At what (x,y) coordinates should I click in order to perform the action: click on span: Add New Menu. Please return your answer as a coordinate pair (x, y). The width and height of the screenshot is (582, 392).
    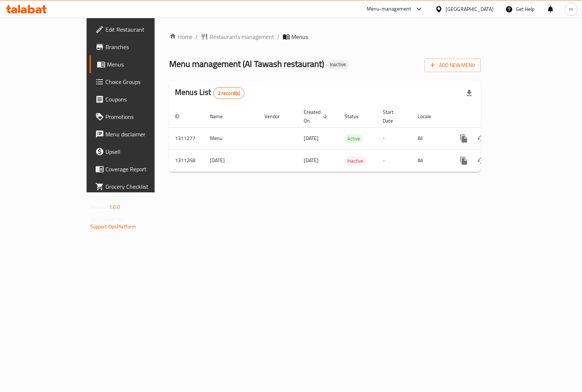
    Looking at the image, I should click on (453, 65).